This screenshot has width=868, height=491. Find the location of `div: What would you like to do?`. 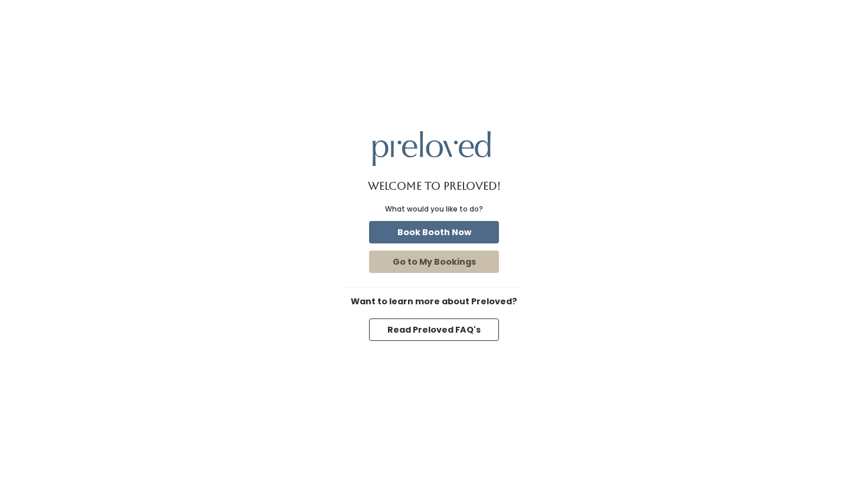

div: What would you like to do? is located at coordinates (434, 209).